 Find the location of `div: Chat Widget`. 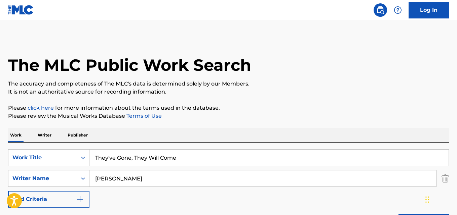

div: Chat Widget is located at coordinates (440, 199).